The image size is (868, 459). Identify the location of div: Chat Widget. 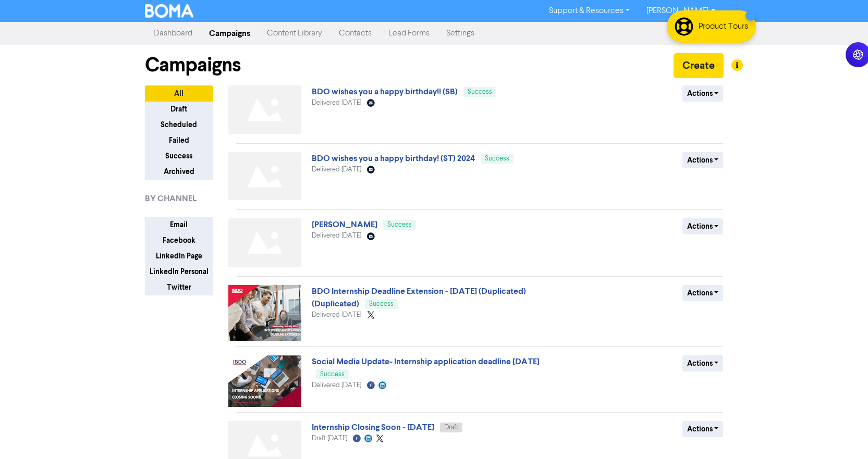
(842, 434).